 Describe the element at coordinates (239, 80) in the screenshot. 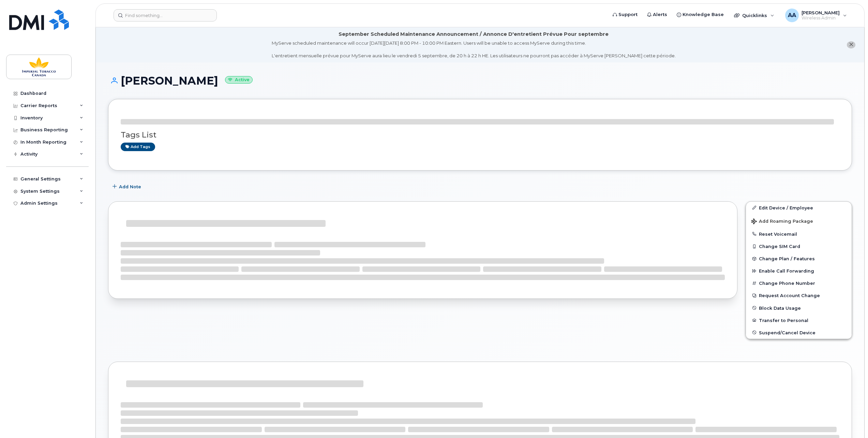

I see `small: Active` at that location.